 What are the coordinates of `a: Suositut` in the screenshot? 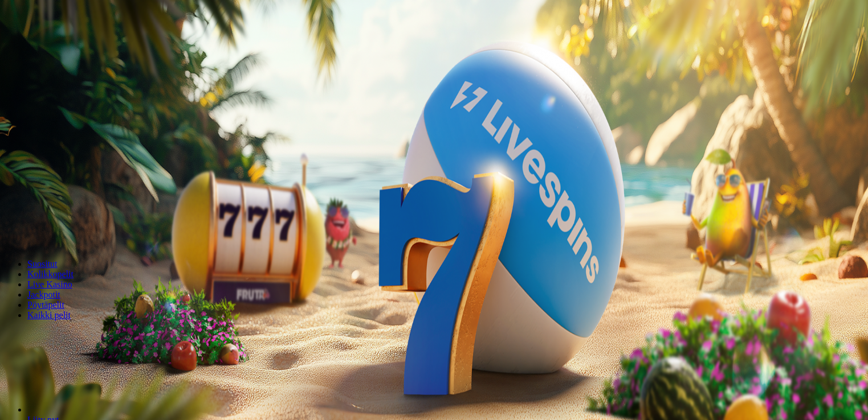 It's located at (43, 264).